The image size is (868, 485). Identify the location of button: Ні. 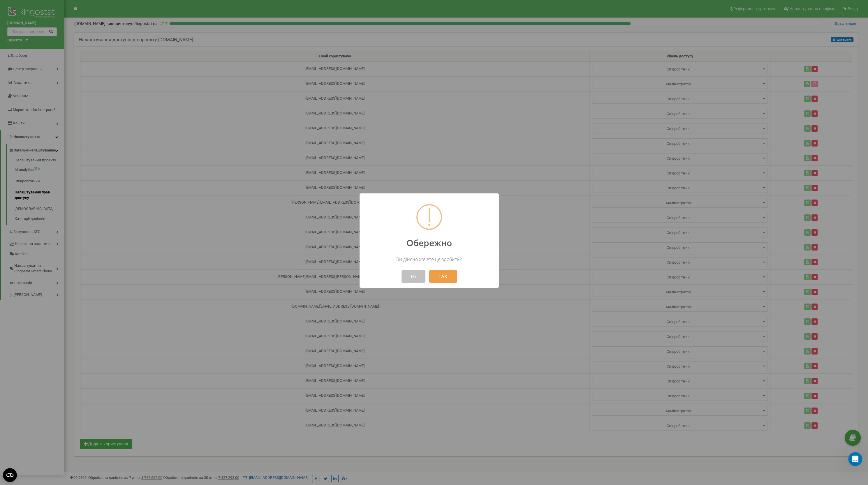
(413, 276).